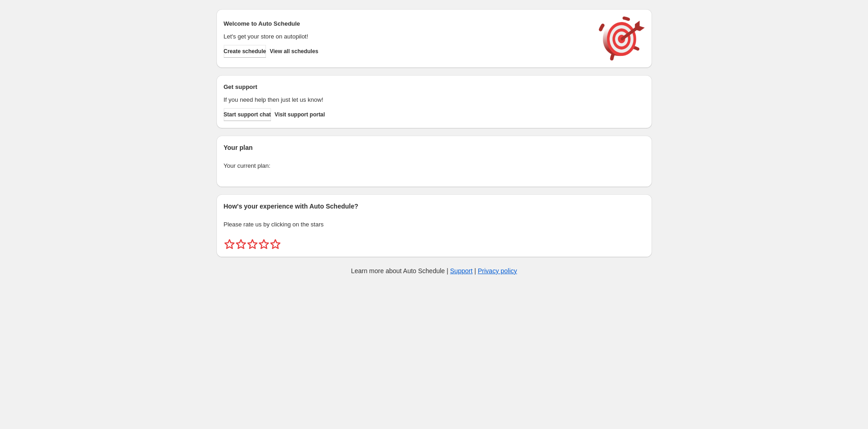  I want to click on a: Start support chat, so click(247, 114).